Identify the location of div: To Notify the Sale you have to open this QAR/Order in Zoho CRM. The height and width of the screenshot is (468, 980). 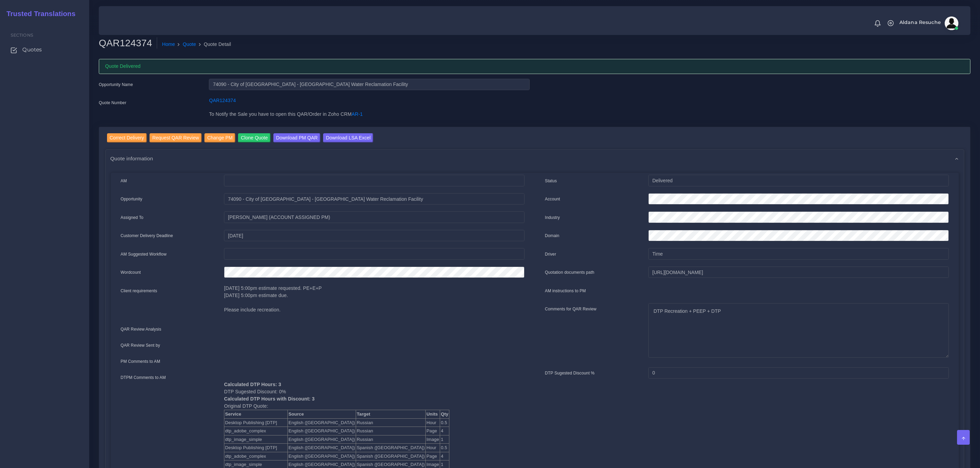
(369, 117).